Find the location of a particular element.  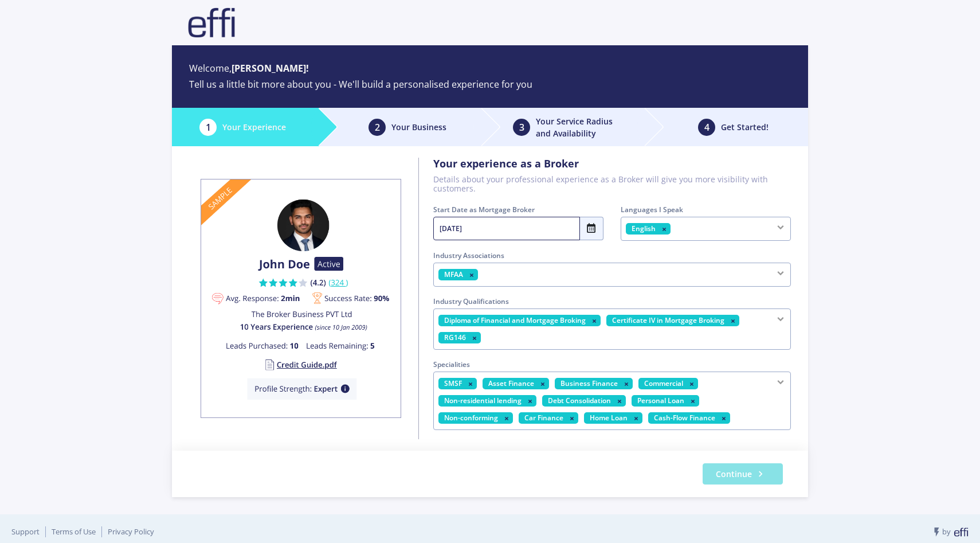

a: Privacy Policy is located at coordinates (131, 532).